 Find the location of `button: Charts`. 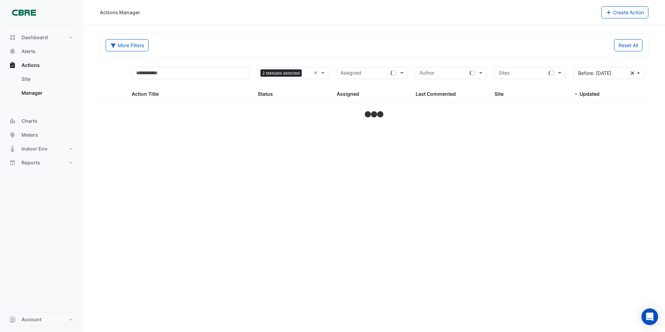

button: Charts is located at coordinates (42, 121).